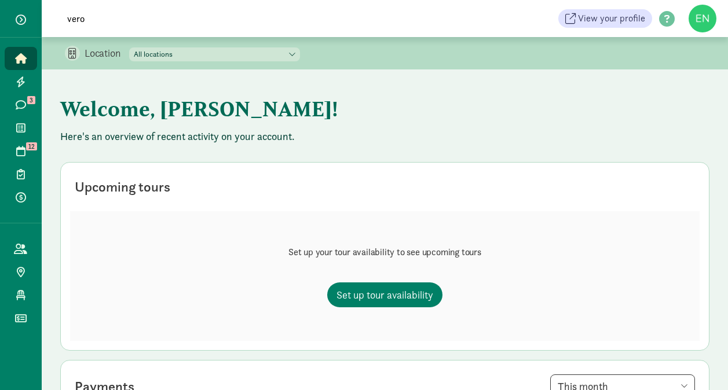 The image size is (728, 390). What do you see at coordinates (31, 146) in the screenshot?
I see `span: 12` at bounding box center [31, 146].